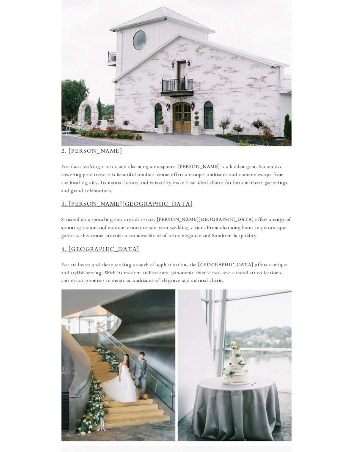 Image resolution: width=353 pixels, height=452 pixels. What do you see at coordinates (234, 365) in the screenshot?
I see `img: Wedding cake in front of the the Tennessee river view at the Hunter Museum of American Art, a Cha...` at bounding box center [234, 365].